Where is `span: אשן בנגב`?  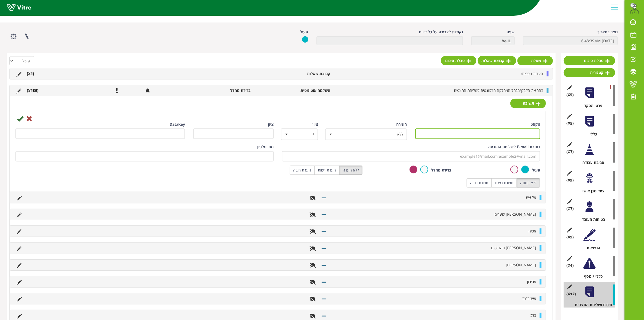
span: אשן בנגב is located at coordinates (529, 298).